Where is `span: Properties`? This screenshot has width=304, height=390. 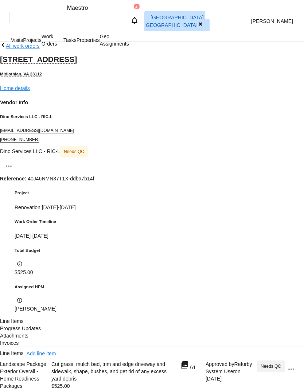 span: Properties is located at coordinates (88, 40).